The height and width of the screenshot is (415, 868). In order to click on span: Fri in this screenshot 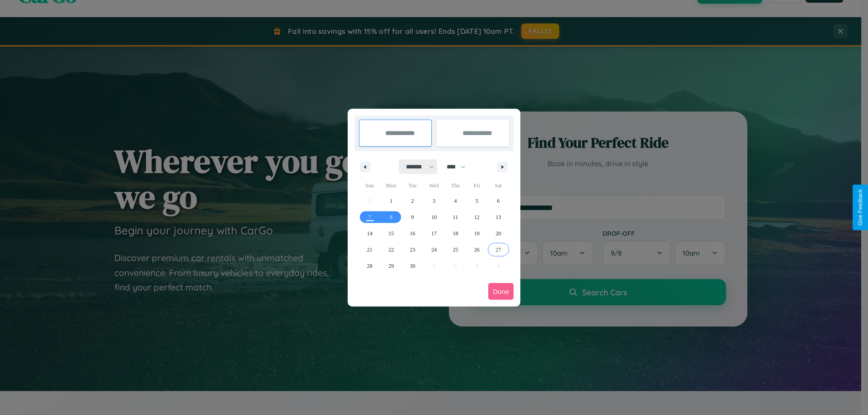, I will do `click(476, 186)`.